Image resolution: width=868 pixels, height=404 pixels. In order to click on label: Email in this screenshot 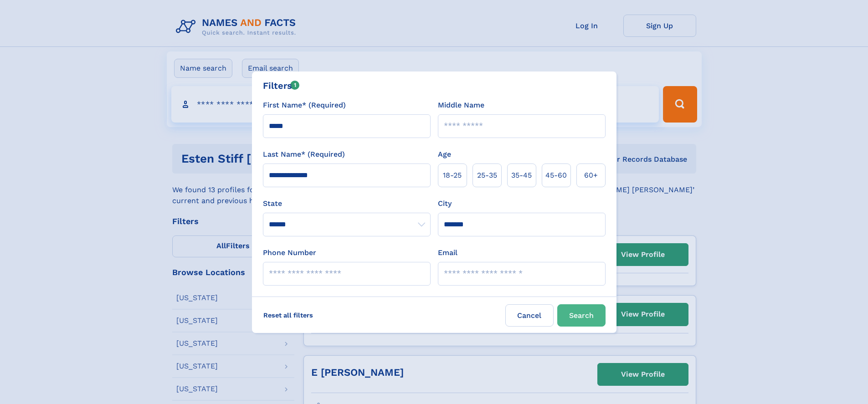, I will do `click(447, 253)`.